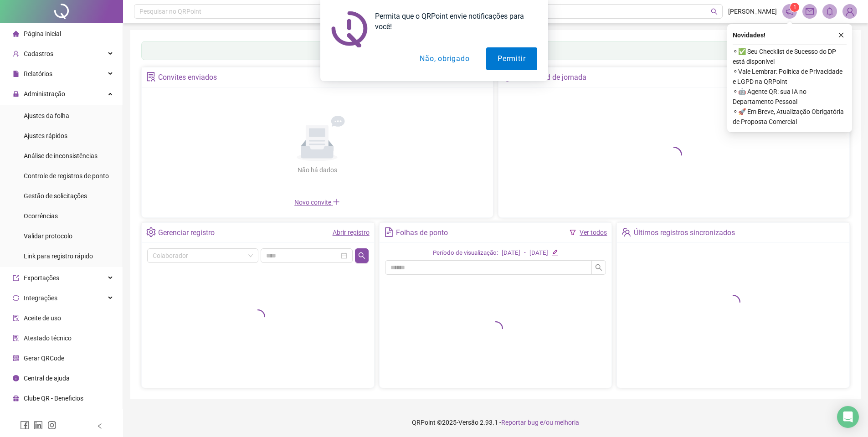 This screenshot has width=868, height=437. What do you see at coordinates (351, 233) in the screenshot?
I see `a: Abrir registro` at bounding box center [351, 233].